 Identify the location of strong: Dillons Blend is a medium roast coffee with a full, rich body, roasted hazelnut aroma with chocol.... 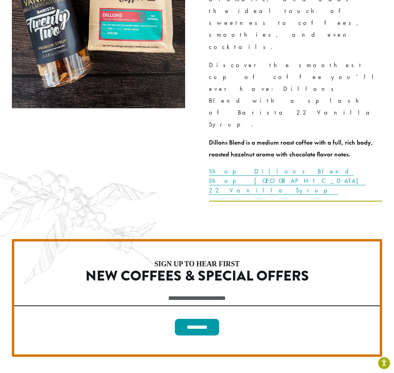
(291, 148).